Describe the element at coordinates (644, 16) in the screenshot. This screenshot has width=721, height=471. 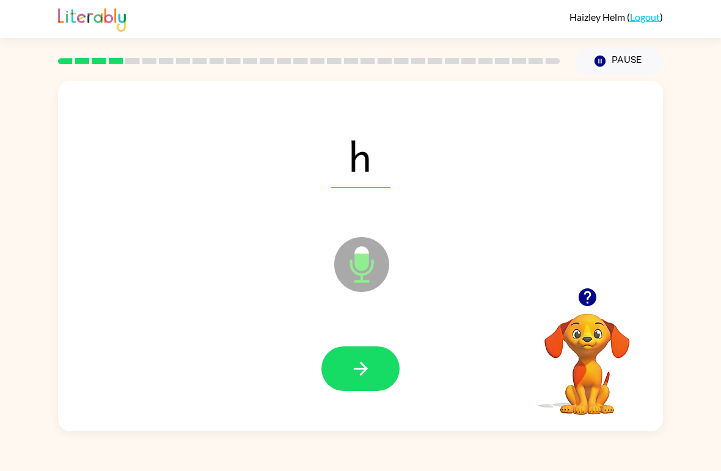
I see `a: Logout` at that location.